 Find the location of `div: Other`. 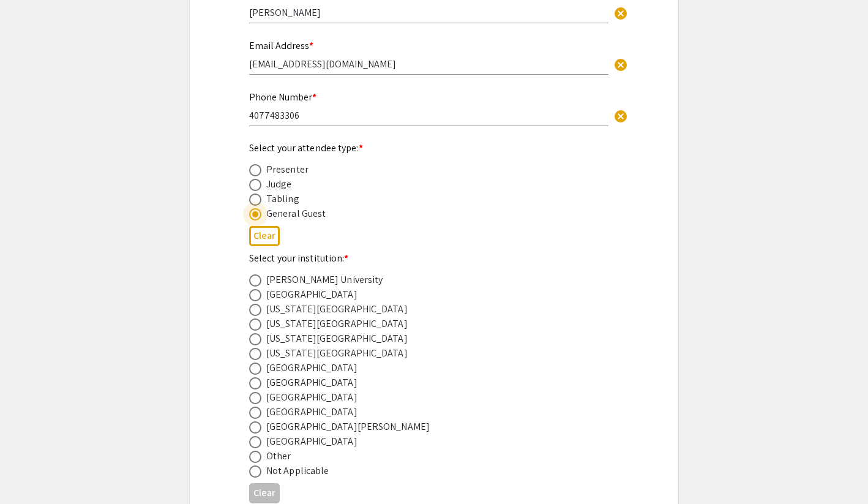

div: Other is located at coordinates (279, 456).